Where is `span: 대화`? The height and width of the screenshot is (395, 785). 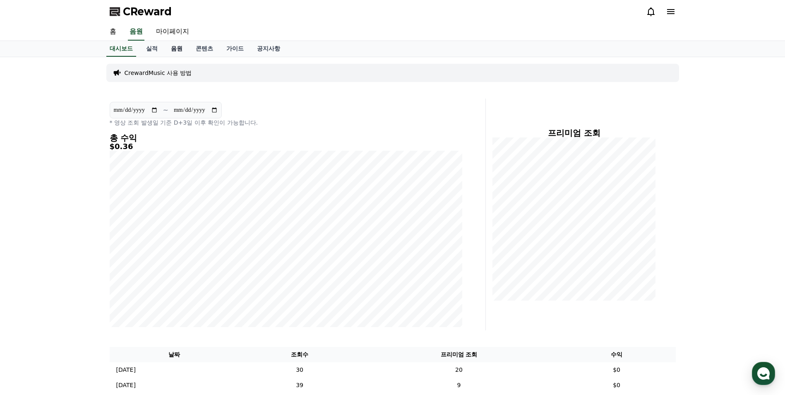
span: 대화 is located at coordinates (81, 279).